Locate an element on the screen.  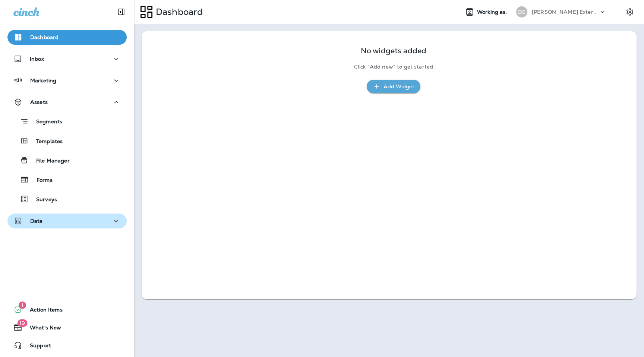
div: DE is located at coordinates (522, 12).